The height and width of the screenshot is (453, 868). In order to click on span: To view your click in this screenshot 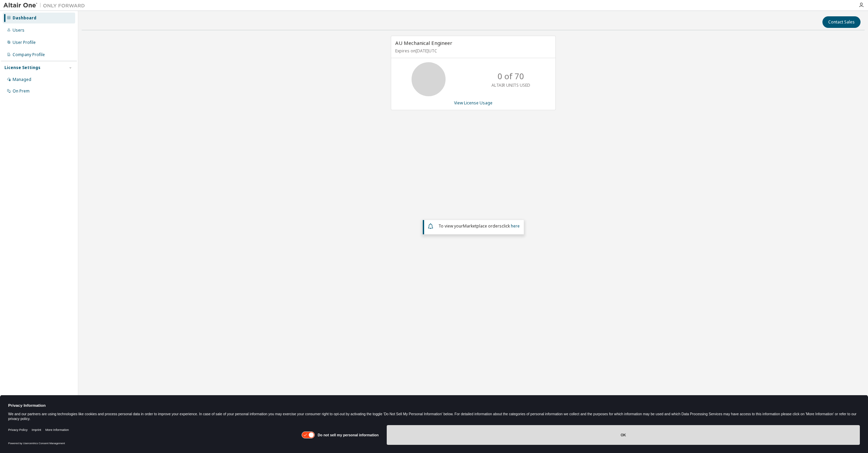, I will do `click(479, 226)`.